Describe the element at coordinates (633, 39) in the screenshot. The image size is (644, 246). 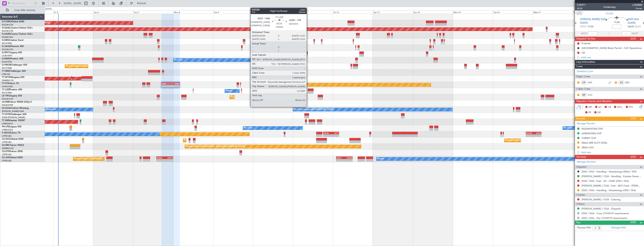
I see `span: (0/2)` at that location.